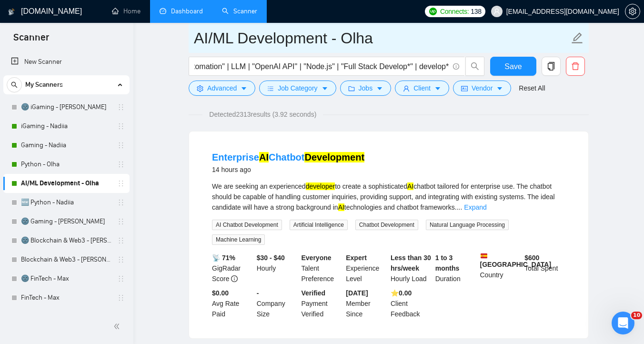 Image resolution: width=644 pixels, height=344 pixels. What do you see at coordinates (31, 41) in the screenshot?
I see `span: Scanner` at bounding box center [31, 41].